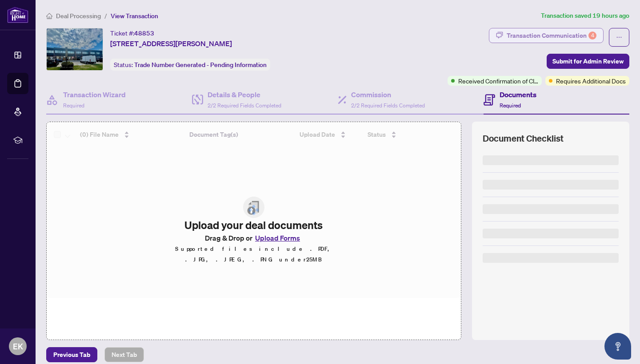  Describe the element at coordinates (144, 33) in the screenshot. I see `span: 48853` at that location.